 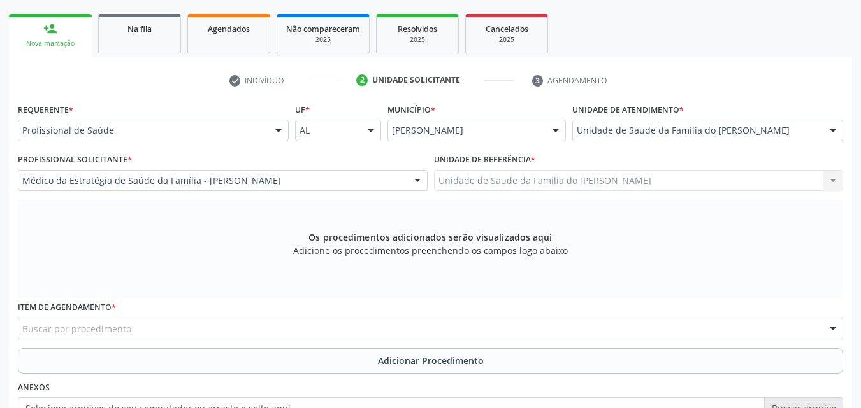 I want to click on span: Os procedimentos adicionados serão visualizados aqui, so click(x=430, y=237).